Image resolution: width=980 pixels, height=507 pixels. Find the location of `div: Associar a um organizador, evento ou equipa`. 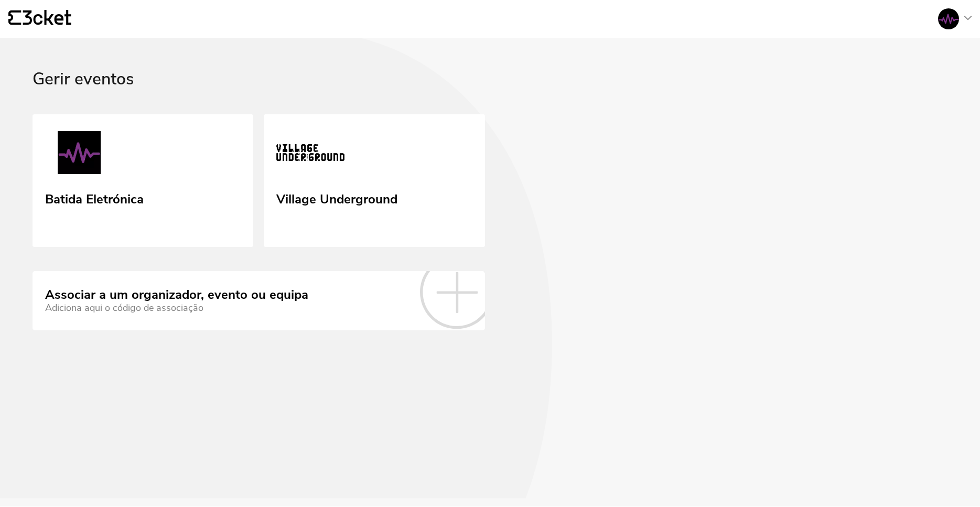

div: Associar a um organizador, evento ou equipa is located at coordinates (177, 295).